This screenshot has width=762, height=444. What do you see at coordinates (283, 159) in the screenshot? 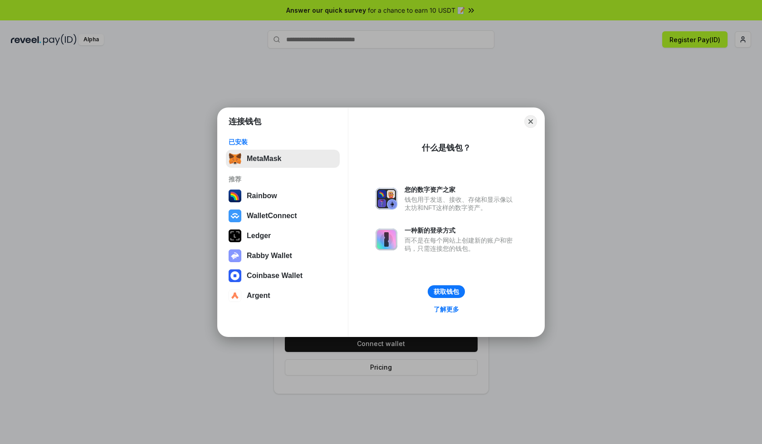
I see `button: MetaMask` at bounding box center [283, 159].